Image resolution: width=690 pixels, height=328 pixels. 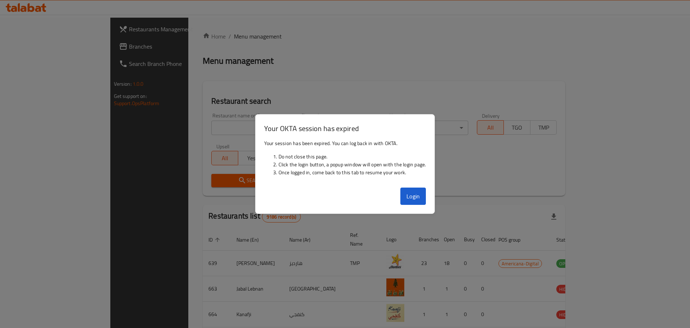 I want to click on li: Once logged in, come back to this tab to resume your work., so click(x=352, y=172).